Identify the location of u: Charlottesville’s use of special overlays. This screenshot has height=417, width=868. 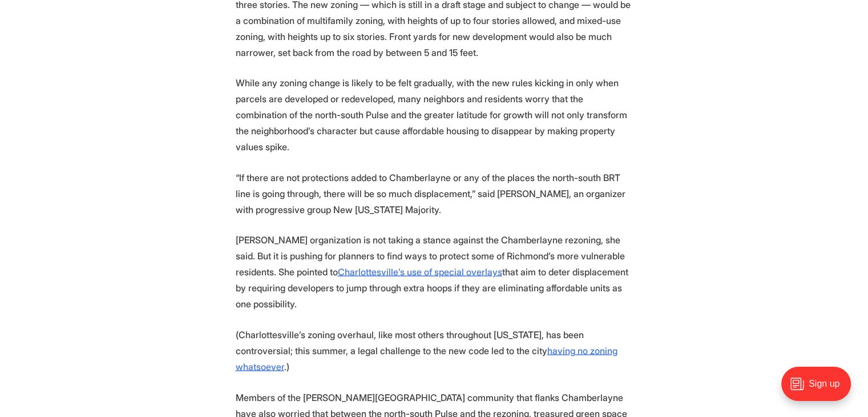
(420, 272).